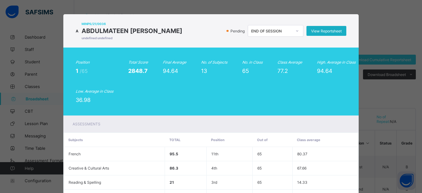 The image size is (422, 193). Describe the element at coordinates (175, 140) in the screenshot. I see `span: Total` at that location.